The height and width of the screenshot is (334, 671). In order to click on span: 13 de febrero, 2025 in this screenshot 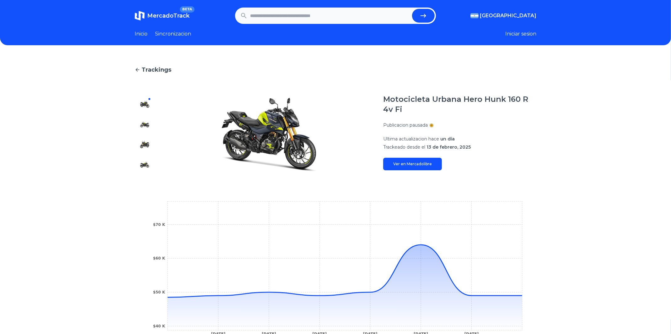, I will do `click(449, 147)`.